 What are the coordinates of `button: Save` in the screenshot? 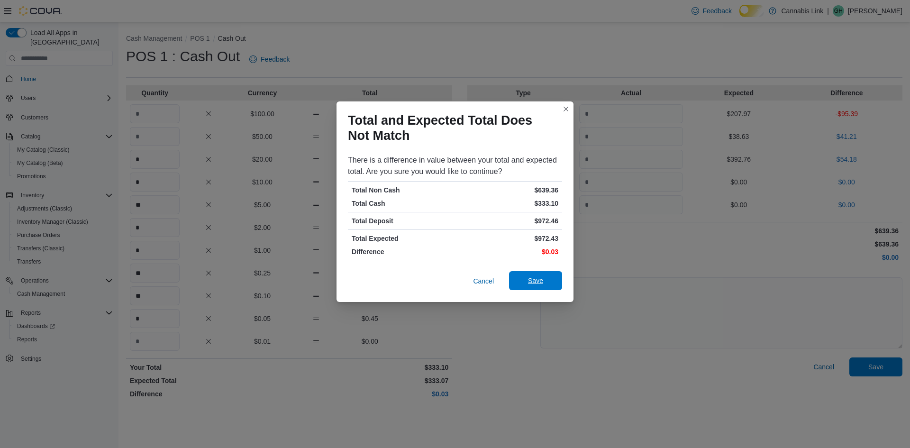 It's located at (536, 281).